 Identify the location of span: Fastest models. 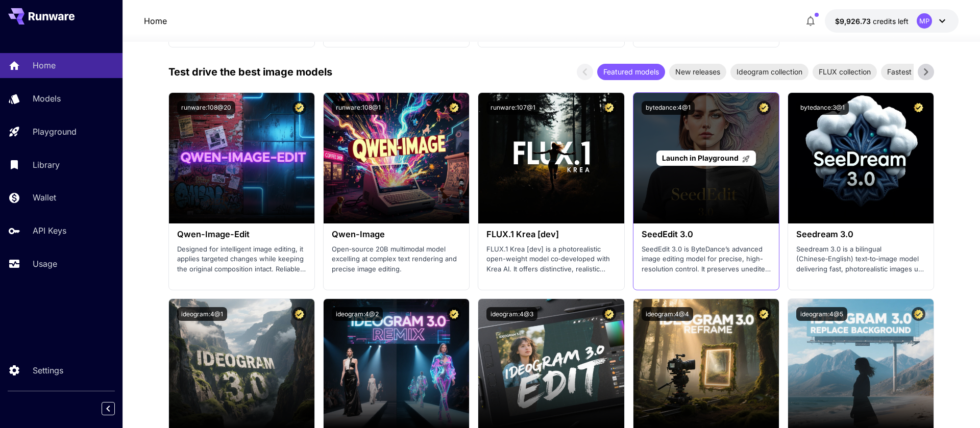
(912, 72).